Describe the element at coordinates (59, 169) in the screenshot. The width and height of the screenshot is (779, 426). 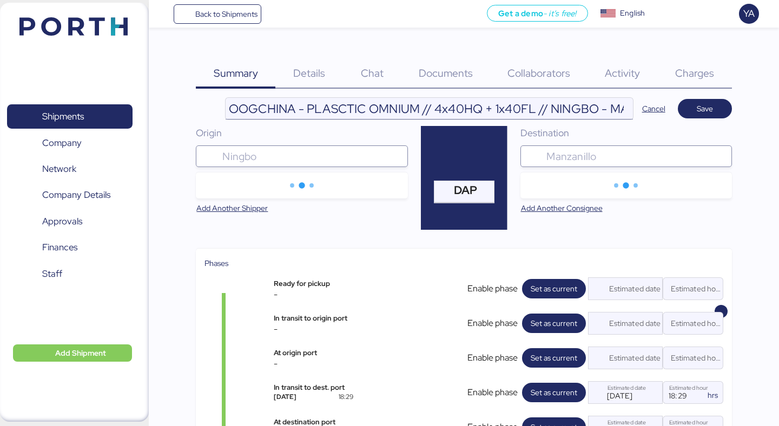
I see `span: Network` at that location.